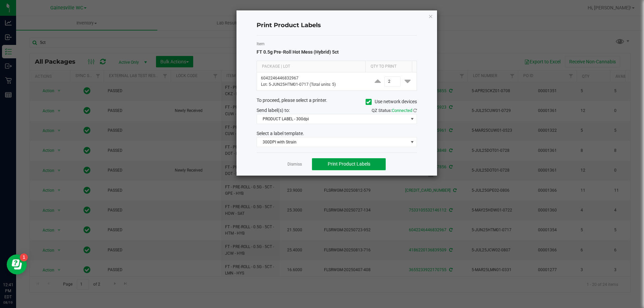 The height and width of the screenshot is (308, 644). Describe the element at coordinates (297, 52) in the screenshot. I see `span: FT 0.5g Pre-Roll Hot Mess (Hybrid) 5ct` at that location.